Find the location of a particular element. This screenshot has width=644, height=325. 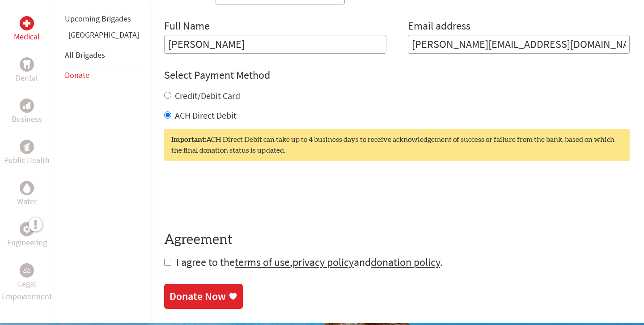

li: All Brigades is located at coordinates (102, 55).